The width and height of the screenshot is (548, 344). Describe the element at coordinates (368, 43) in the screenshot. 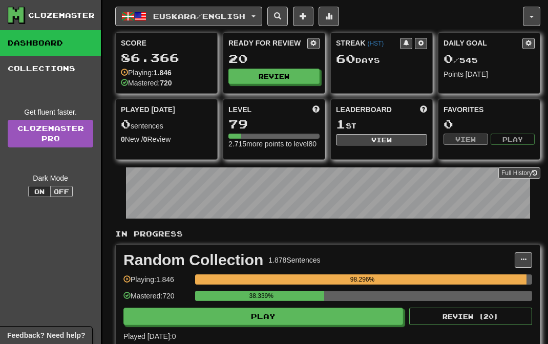

I see `div: Streak` at that location.